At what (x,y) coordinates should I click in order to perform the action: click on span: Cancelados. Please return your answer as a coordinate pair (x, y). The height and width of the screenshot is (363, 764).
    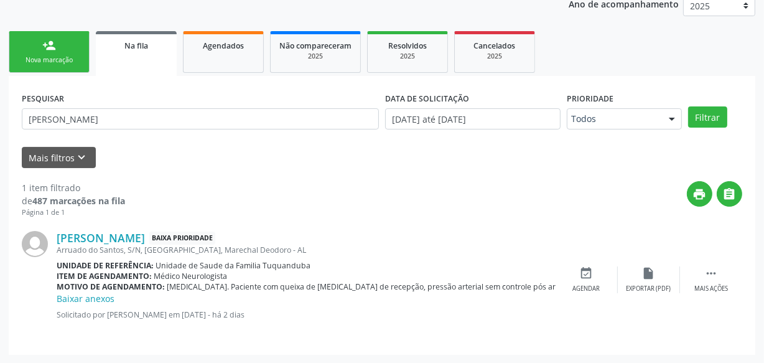
    Looking at the image, I should click on (495, 45).